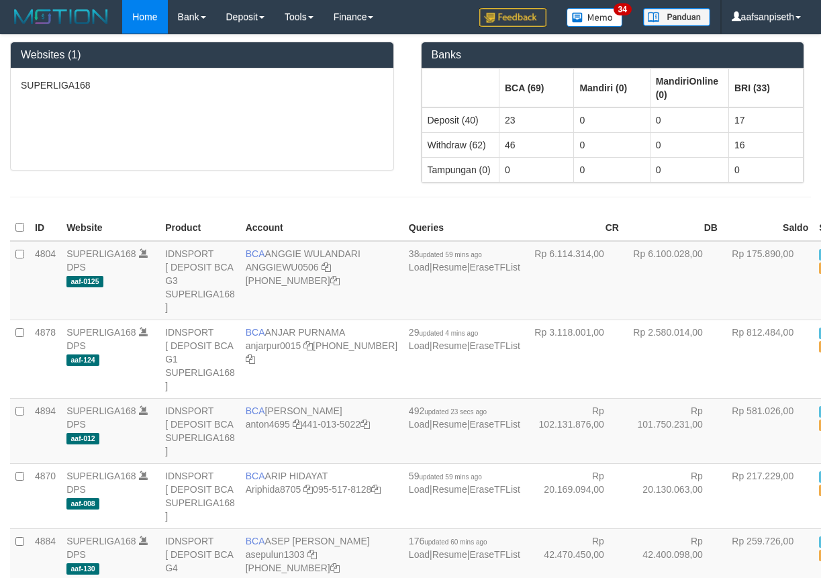 The width and height of the screenshot is (821, 578). Describe the element at coordinates (83, 569) in the screenshot. I see `span: aaf-130` at that location.